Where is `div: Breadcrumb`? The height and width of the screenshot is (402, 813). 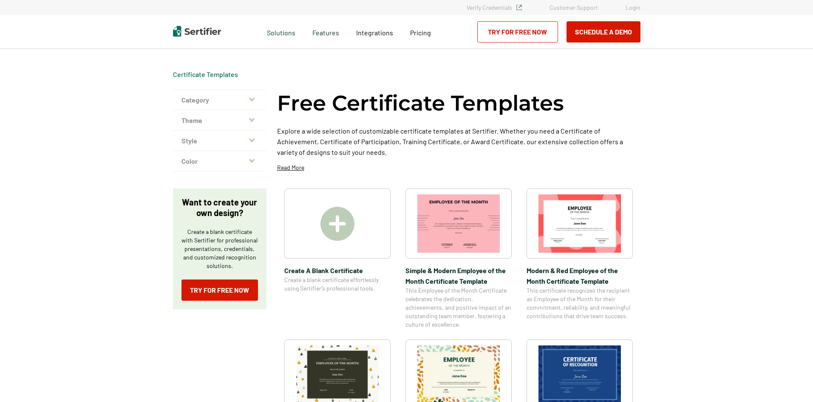 div: Breadcrumb is located at coordinates (205, 74).